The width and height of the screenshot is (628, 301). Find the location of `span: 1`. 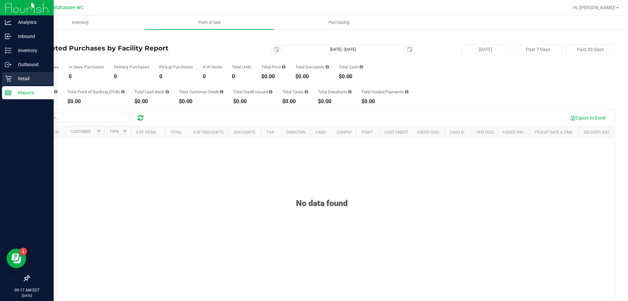

span: 1 is located at coordinates (4, 4).